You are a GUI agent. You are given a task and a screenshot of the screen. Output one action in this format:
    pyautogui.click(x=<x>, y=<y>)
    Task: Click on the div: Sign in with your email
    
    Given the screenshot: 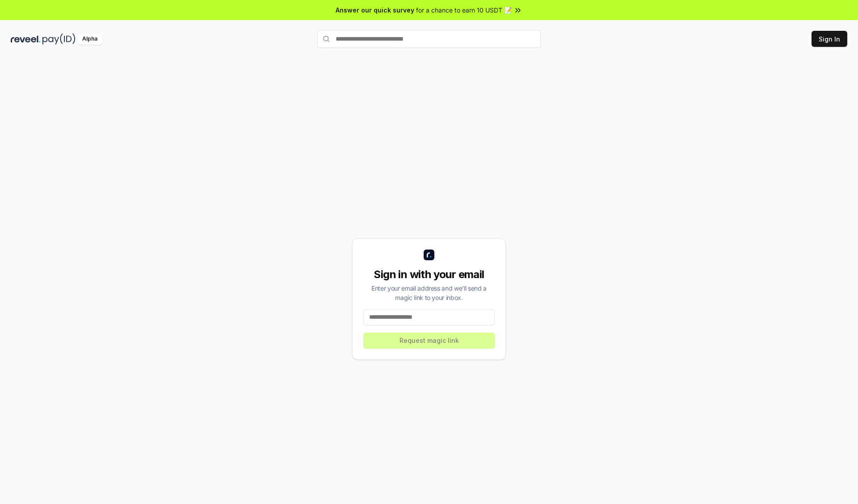 What is the action you would take?
    pyautogui.click(x=429, y=275)
    